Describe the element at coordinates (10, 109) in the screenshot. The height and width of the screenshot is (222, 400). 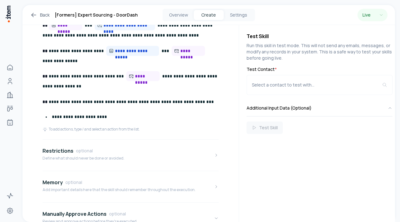
I see `a: Deals` at that location.